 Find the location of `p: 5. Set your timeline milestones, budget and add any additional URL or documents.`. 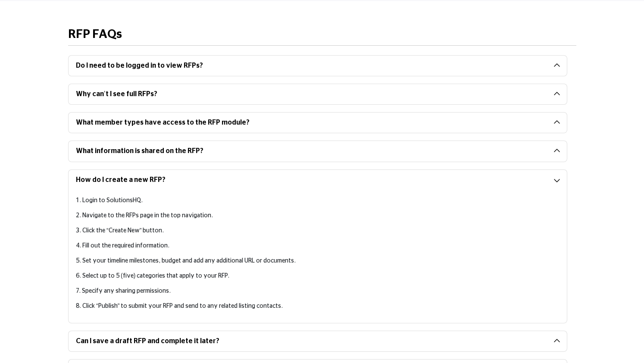

p: 5. Set your timeline milestones, budget and add any additional URL or documents. is located at coordinates (317, 261).